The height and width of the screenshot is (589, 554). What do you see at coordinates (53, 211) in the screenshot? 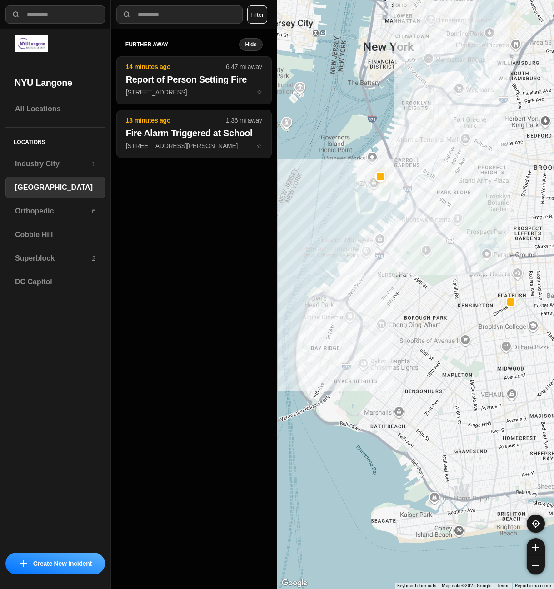
I see `h3: Orthopedic` at bounding box center [53, 211].